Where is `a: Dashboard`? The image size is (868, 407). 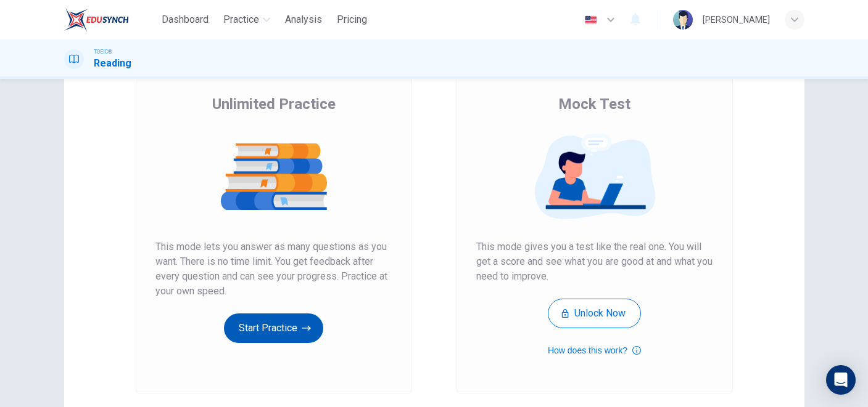 a: Dashboard is located at coordinates (185, 20).